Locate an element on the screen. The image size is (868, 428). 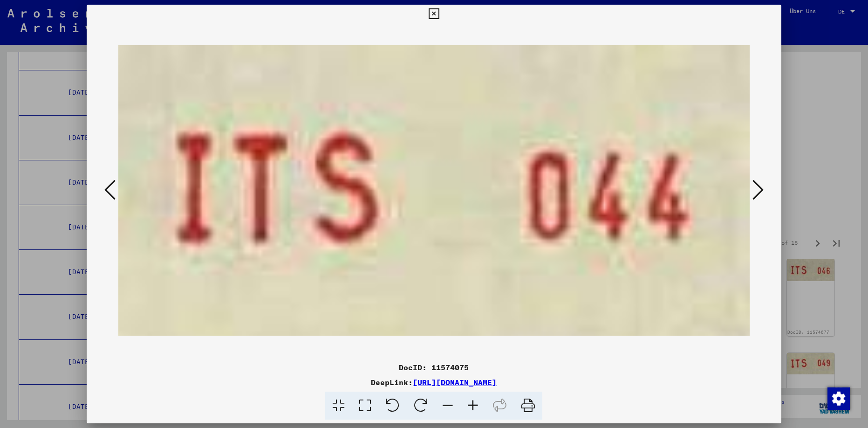
img: Zustimmung ändern is located at coordinates (839, 399).